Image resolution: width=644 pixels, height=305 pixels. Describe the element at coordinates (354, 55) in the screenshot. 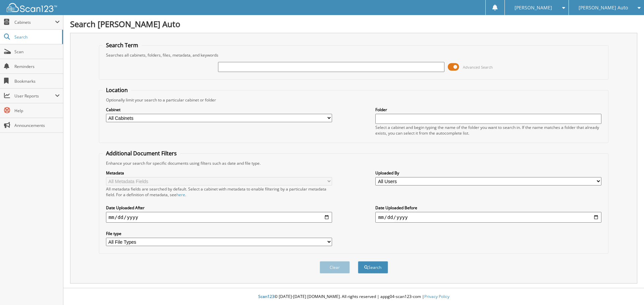

I see `div: Searches all cabinets, folders, files, metadata, and keywords` at that location.